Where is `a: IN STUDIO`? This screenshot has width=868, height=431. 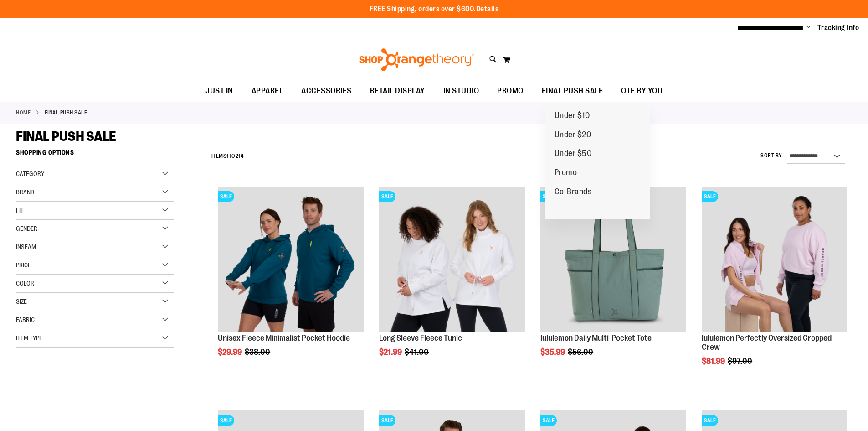
a: IN STUDIO is located at coordinates (461, 91).